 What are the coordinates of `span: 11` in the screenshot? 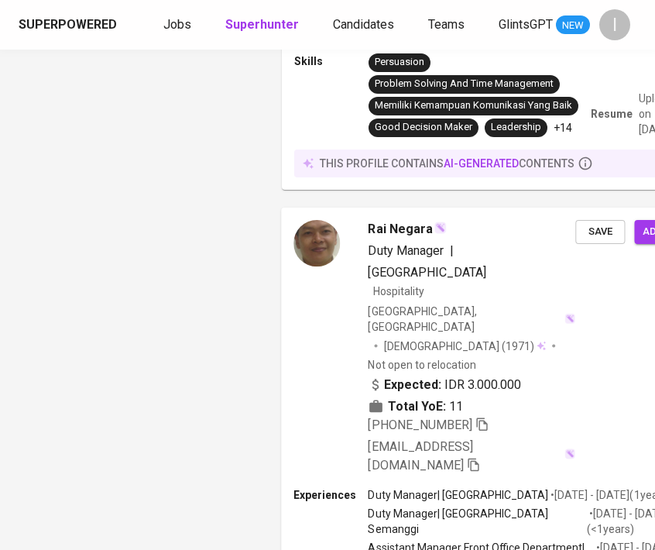 It's located at (456, 406).